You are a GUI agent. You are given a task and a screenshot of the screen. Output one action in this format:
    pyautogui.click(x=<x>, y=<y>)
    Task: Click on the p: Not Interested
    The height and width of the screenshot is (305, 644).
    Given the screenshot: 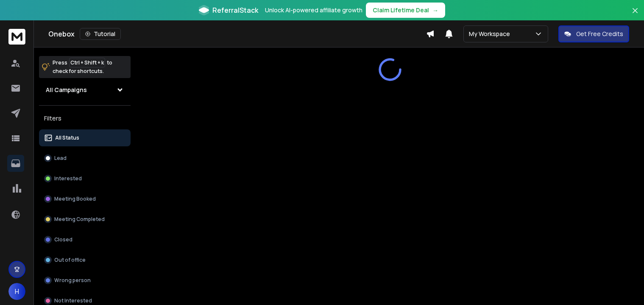 What is the action you would take?
    pyautogui.click(x=73, y=301)
    